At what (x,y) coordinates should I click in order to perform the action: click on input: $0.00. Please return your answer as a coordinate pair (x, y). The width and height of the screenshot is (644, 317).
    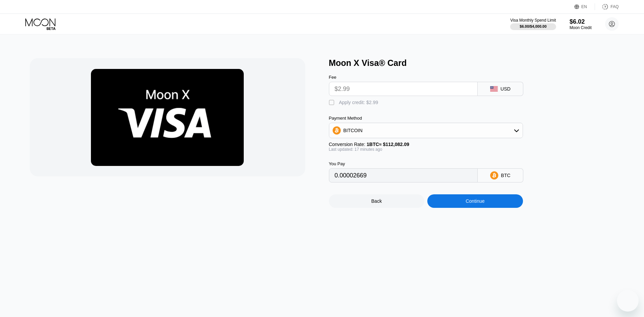
    Looking at the image, I should click on (403, 89).